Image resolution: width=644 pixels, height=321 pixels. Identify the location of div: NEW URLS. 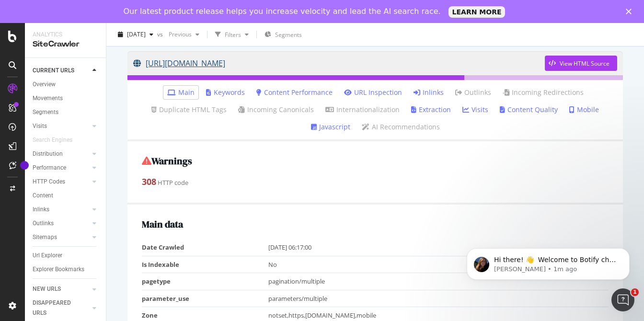
(47, 289).